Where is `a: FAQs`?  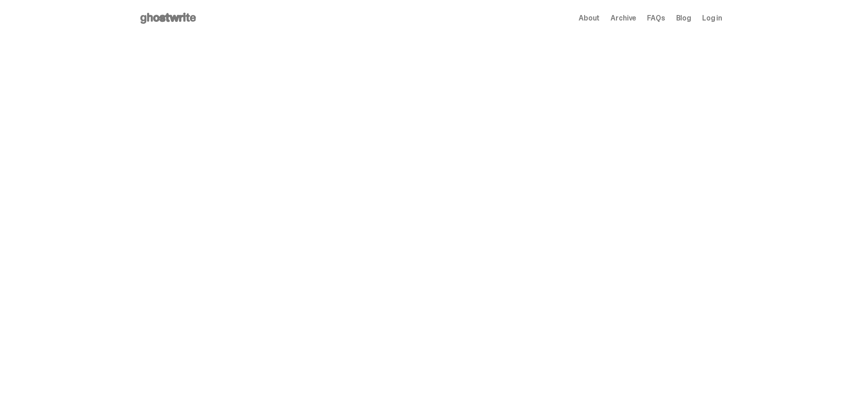
a: FAQs is located at coordinates (655, 18).